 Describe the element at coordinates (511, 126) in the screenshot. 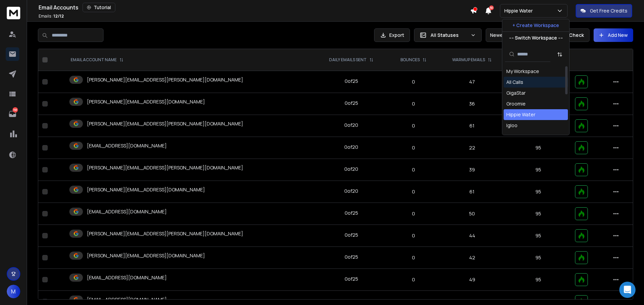

I see `div: Igloo` at that location.